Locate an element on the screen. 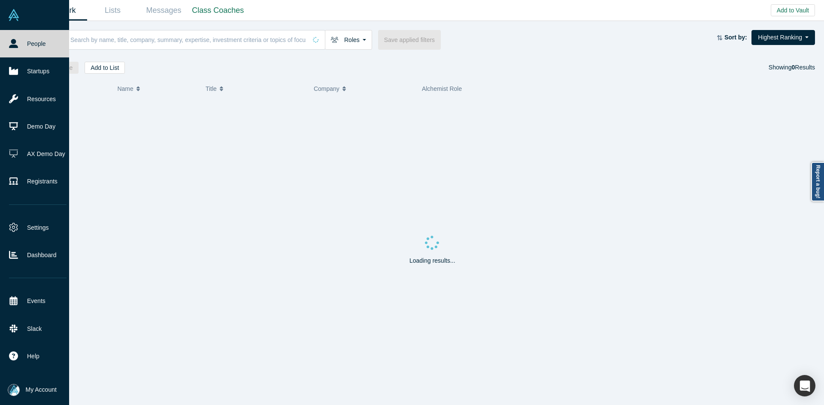 The height and width of the screenshot is (405, 824). a: Class Coaches is located at coordinates (218, 10).